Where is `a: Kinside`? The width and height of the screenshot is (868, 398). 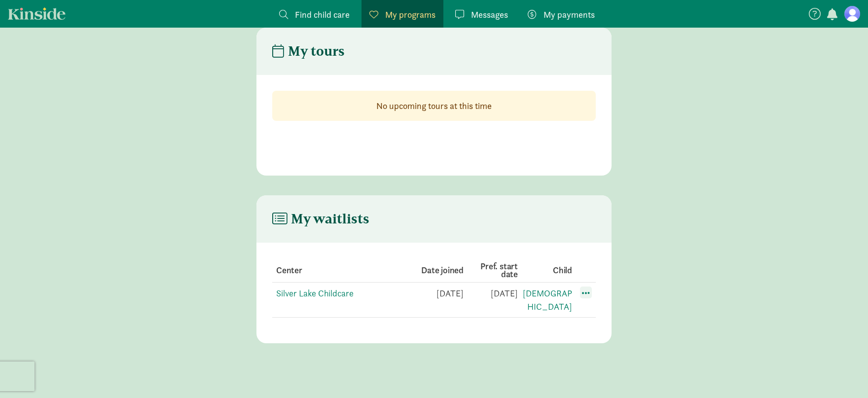
a: Kinside is located at coordinates (37, 13).